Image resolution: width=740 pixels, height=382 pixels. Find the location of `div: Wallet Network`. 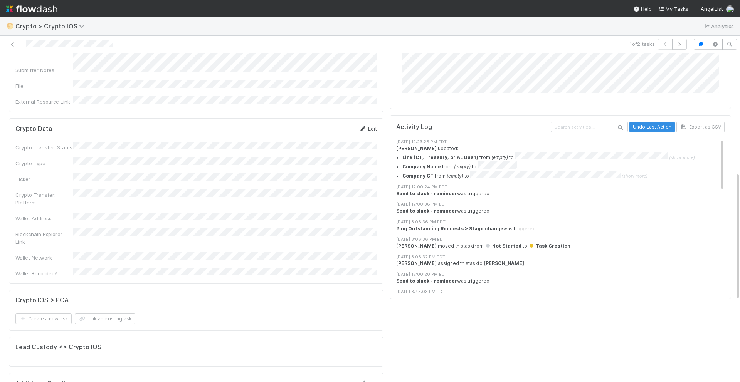

div: Wallet Network is located at coordinates (44, 258).